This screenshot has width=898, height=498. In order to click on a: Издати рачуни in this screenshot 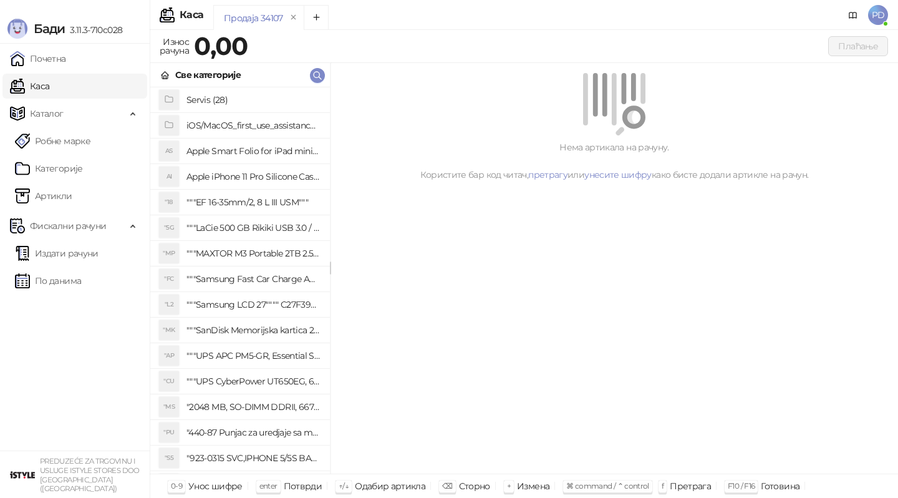, I will do `click(57, 253)`.